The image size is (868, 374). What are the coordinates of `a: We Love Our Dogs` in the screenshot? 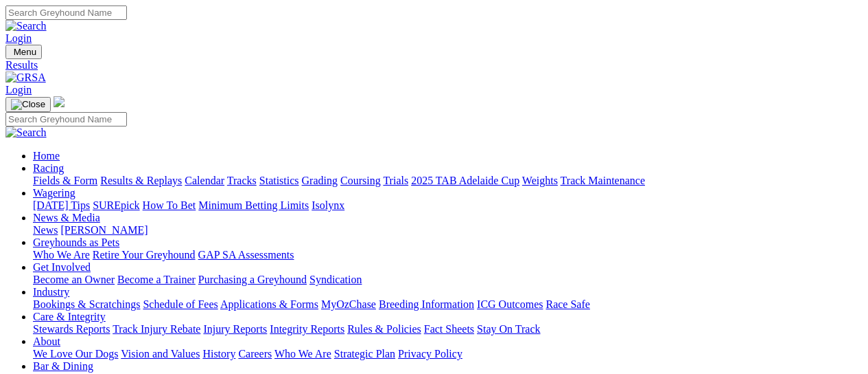 It's located at (75, 353).